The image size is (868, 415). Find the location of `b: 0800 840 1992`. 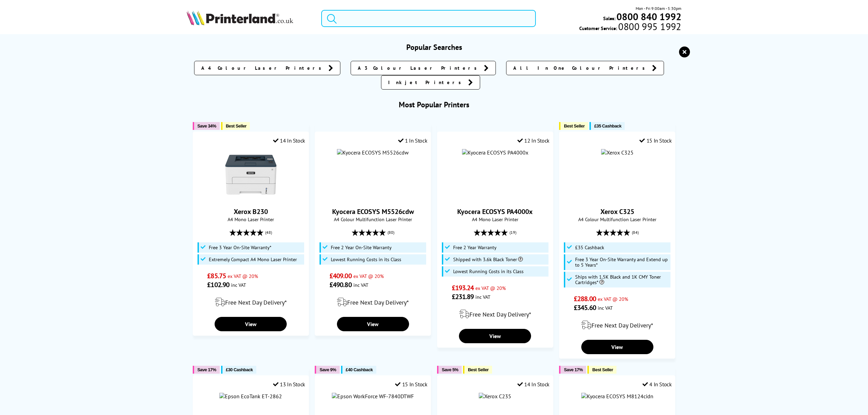

b: 0800 840 1992 is located at coordinates (649, 17).